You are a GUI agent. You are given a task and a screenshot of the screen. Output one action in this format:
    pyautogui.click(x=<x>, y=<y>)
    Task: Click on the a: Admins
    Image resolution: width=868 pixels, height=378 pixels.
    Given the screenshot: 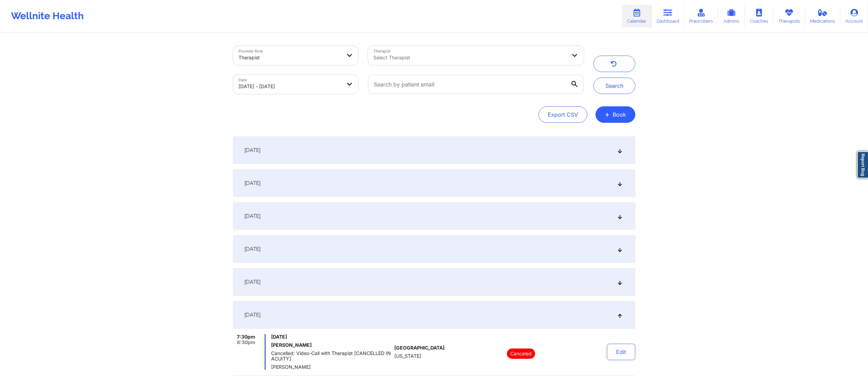 What is the action you would take?
    pyautogui.click(x=732, y=16)
    